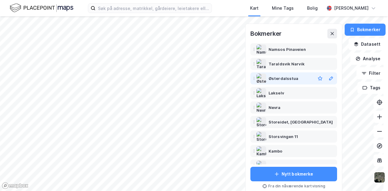  Describe the element at coordinates (372, 177) in the screenshot. I see `div: Kontrollprogram for chat` at that location.